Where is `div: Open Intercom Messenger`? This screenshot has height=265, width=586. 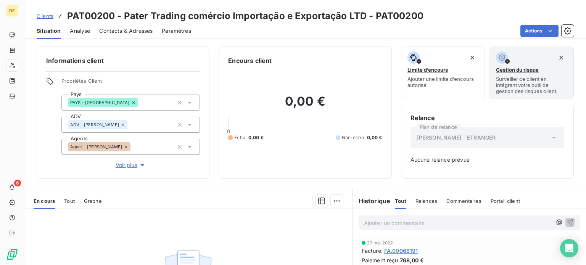 div: Open Intercom Messenger is located at coordinates (569, 248).